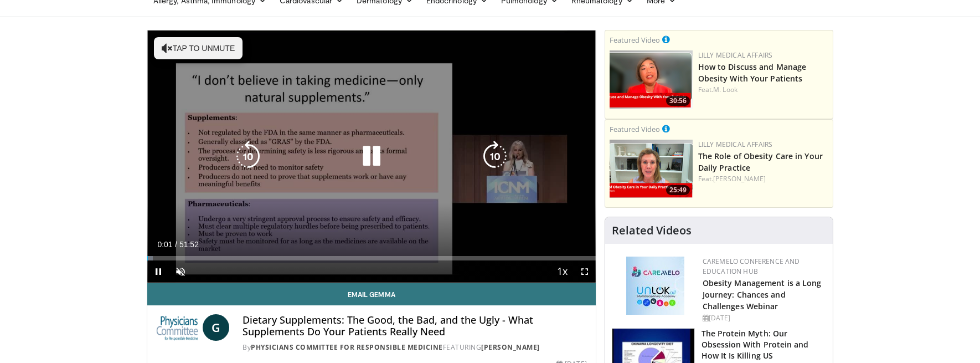 The width and height of the screenshot is (980, 363). What do you see at coordinates (562, 272) in the screenshot?
I see `button: Playback Rate` at bounding box center [562, 272].